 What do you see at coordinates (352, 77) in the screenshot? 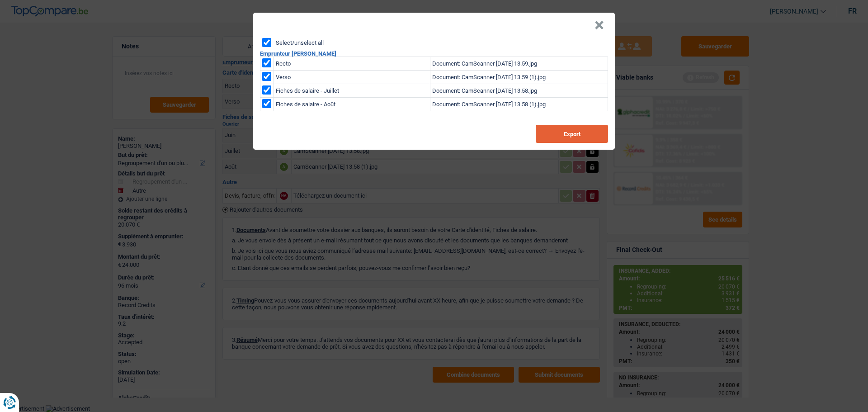
I see `td: Verso` at bounding box center [352, 77].